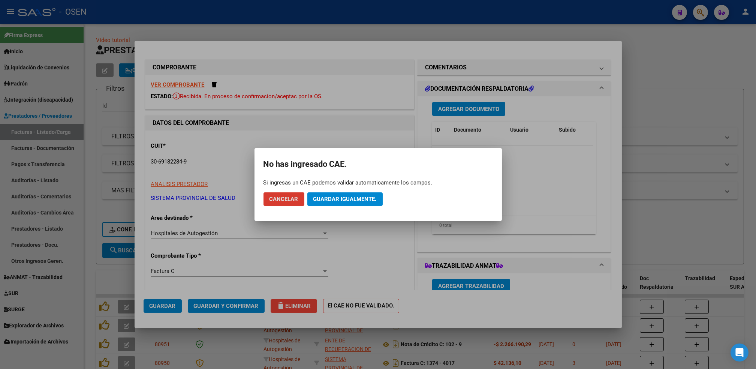  What do you see at coordinates (284, 199) in the screenshot?
I see `span: Cancelar` at bounding box center [284, 199].